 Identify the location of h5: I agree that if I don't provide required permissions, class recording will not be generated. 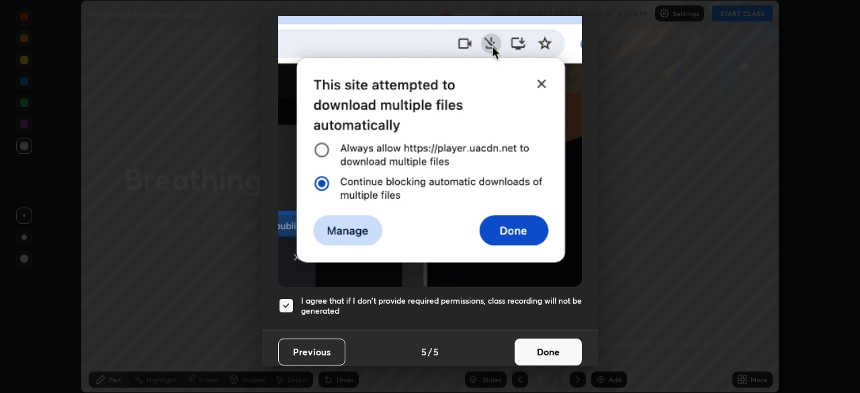
(442, 306).